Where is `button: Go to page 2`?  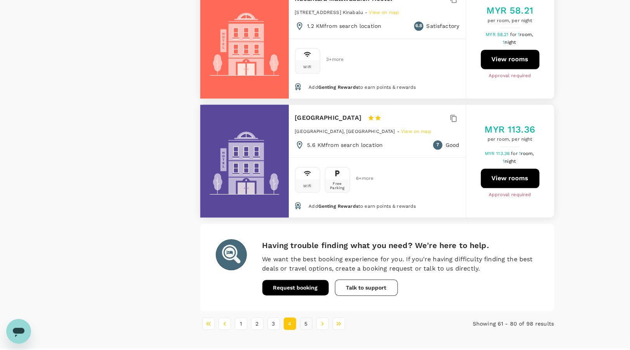 button: Go to page 2 is located at coordinates (257, 324).